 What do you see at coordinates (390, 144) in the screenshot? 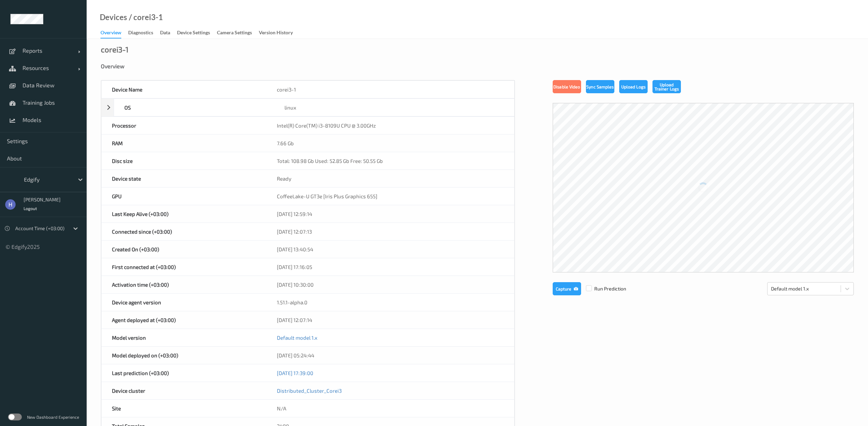
I see `div: 7.66 Gb` at bounding box center [390, 144].